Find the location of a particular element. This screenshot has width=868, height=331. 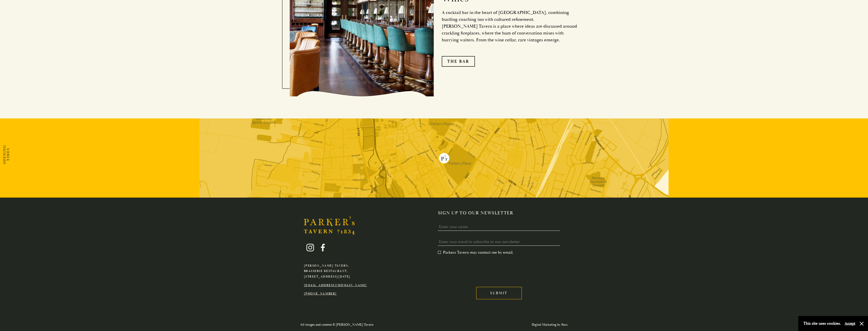

a: The Bar is located at coordinates (458, 62).